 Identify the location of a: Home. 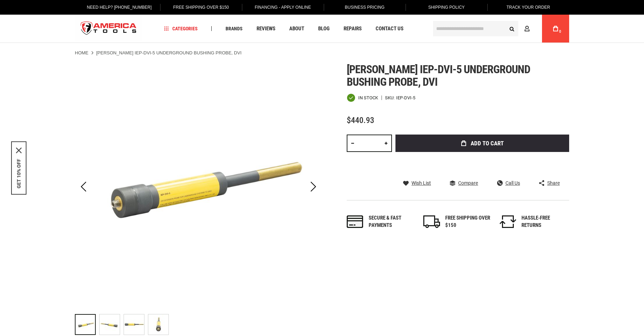
(82, 53).